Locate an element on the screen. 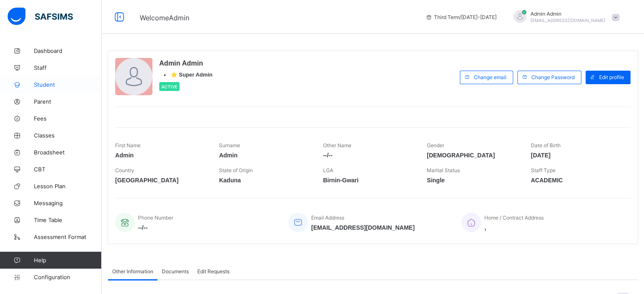 Image resolution: width=644 pixels, height=294 pixels. span: Email Address is located at coordinates (327, 217).